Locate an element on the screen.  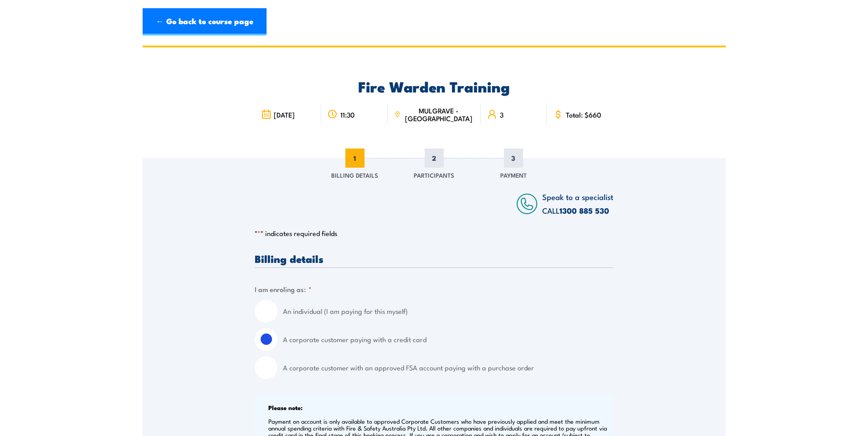
b: Please note: is located at coordinates (285, 407).